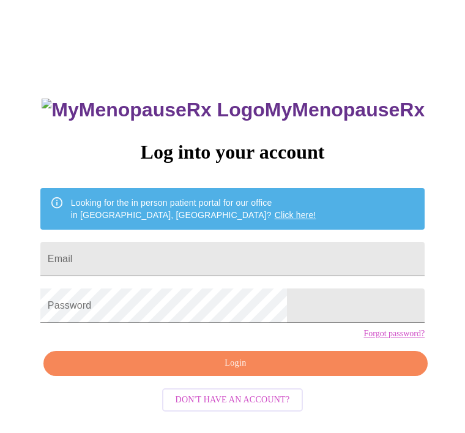  Describe the element at coordinates (233, 152) in the screenshot. I see `h3: Log into your account` at that location.